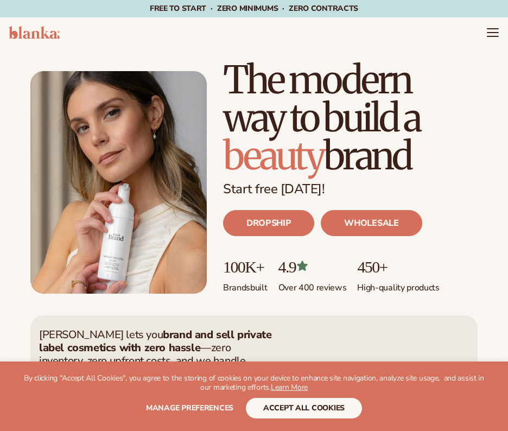  Describe the element at coordinates (118, 182) in the screenshot. I see `img: Blanka hero private label beauty Female holding tanning mousse` at that location.